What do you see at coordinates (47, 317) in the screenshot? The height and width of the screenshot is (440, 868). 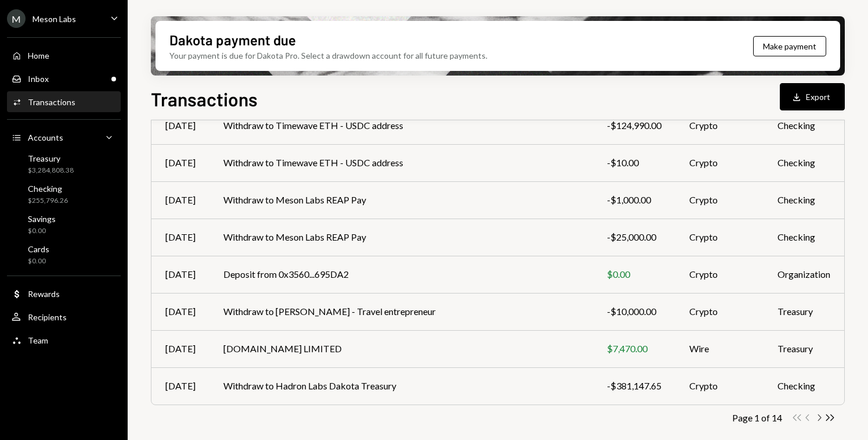 I see `div: Recipients` at bounding box center [47, 317].